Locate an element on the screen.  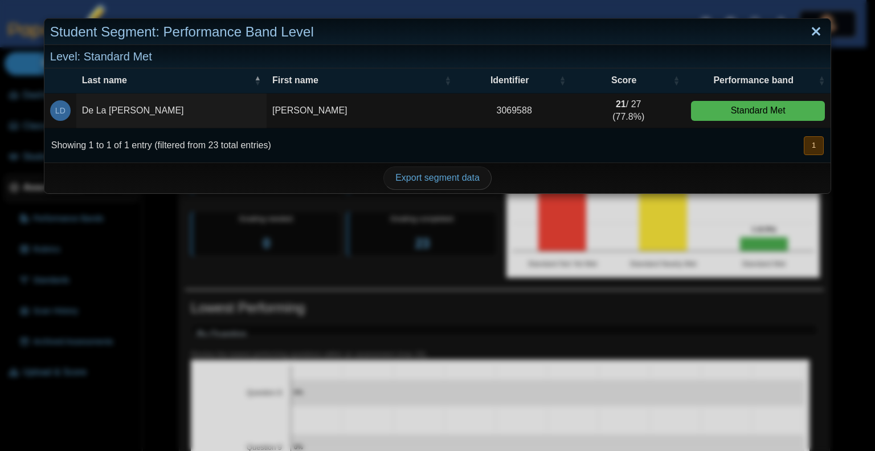
span: Last name : Activate to invert sorting is located at coordinates (258, 80).